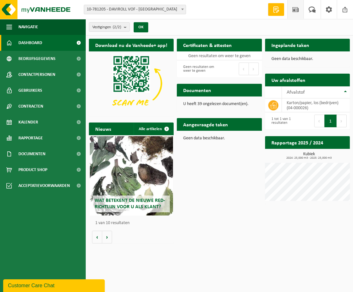  What do you see at coordinates (28, 27) in the screenshot?
I see `span: Navigatie` at bounding box center [28, 27].